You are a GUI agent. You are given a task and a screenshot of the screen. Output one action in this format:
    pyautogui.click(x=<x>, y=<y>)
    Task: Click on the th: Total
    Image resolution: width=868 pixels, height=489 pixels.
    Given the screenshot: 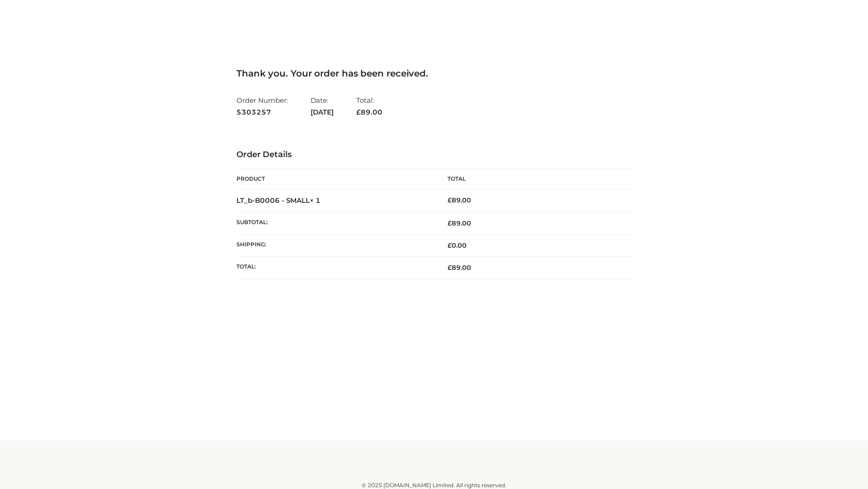 What is the action you would take?
    pyautogui.click(x=533, y=179)
    